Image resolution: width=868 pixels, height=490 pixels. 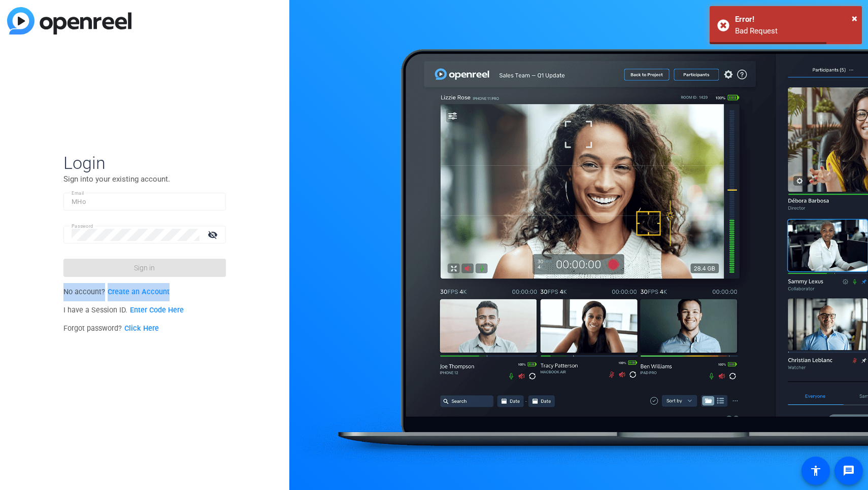 I want to click on span: No account?, so click(x=116, y=291).